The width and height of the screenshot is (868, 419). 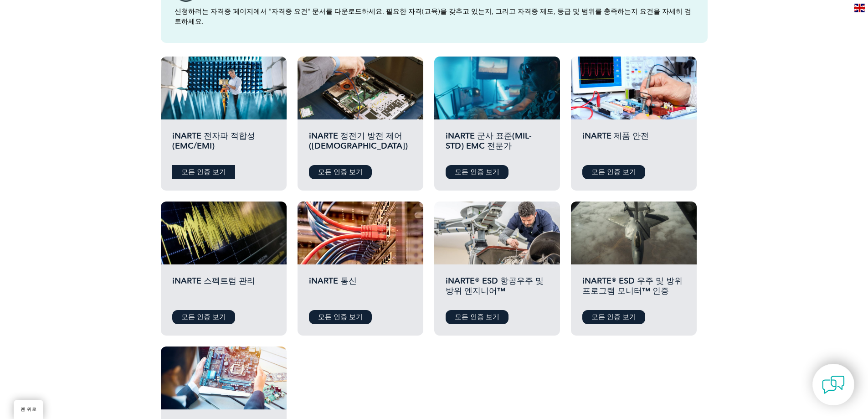 What do you see at coordinates (213, 281) in the screenshot?
I see `font: iNARTE 스펙트럼 관리` at bounding box center [213, 281].